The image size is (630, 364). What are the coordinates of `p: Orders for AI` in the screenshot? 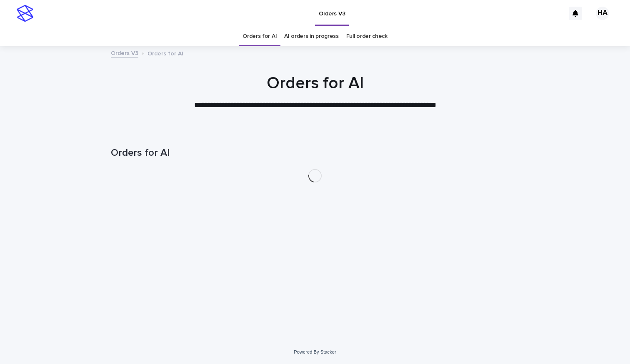 It's located at (165, 53).